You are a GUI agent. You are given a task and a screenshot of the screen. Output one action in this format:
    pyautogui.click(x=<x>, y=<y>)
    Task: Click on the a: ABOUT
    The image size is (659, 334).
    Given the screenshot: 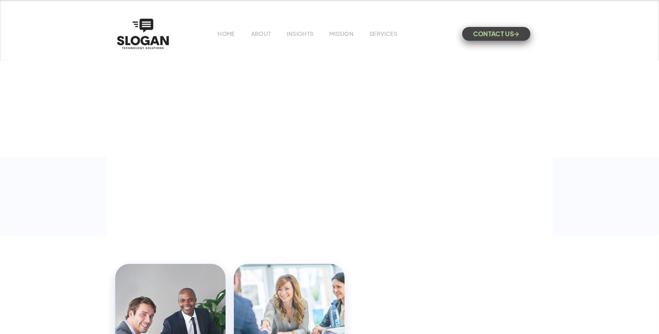 What is the action you would take?
    pyautogui.click(x=261, y=34)
    